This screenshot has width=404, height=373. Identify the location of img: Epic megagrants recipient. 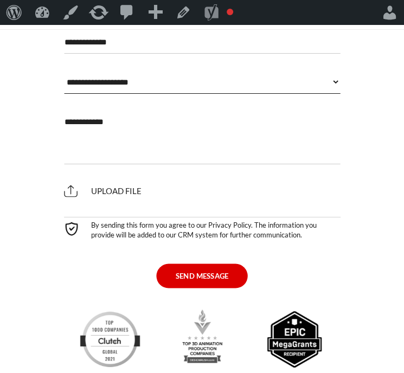
(295, 340).